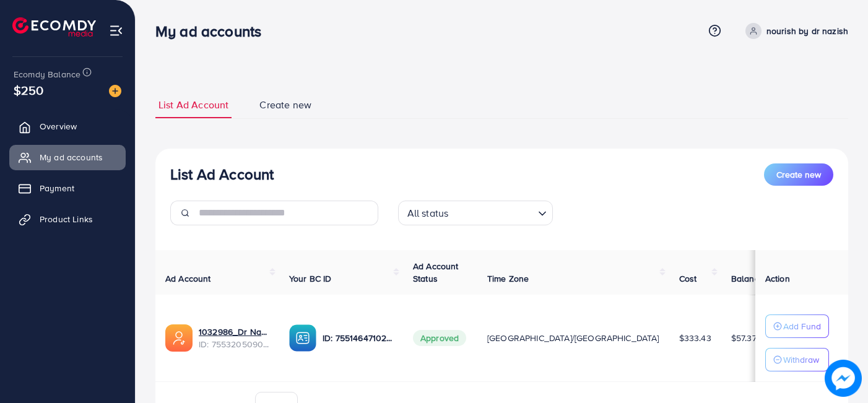 The height and width of the screenshot is (403, 868). I want to click on p: nourish by dr nazish, so click(808, 31).